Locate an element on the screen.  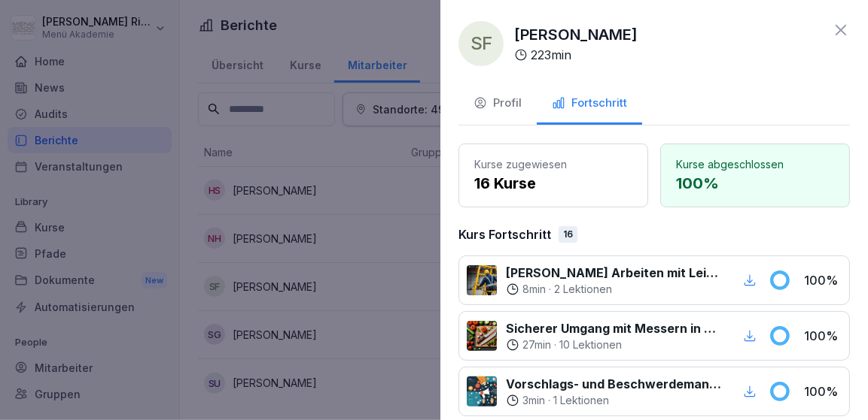
button: Profil is located at coordinates (498, 104).